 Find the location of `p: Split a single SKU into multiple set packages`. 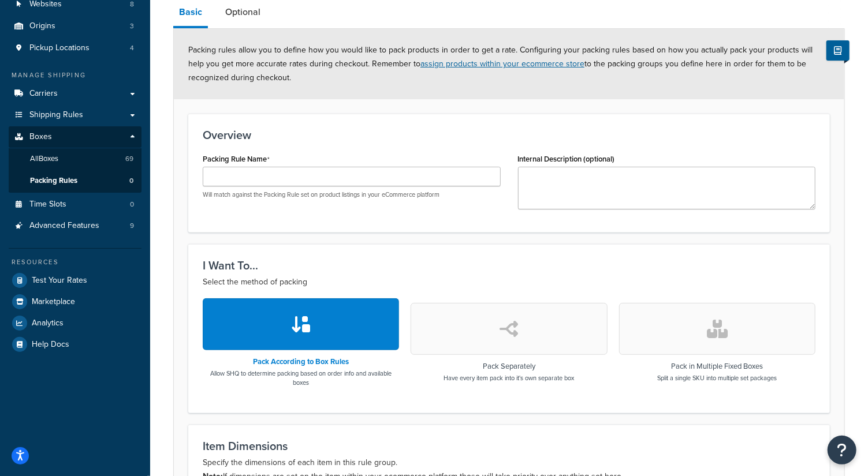

p: Split a single SKU into multiple set packages is located at coordinates (716, 378).